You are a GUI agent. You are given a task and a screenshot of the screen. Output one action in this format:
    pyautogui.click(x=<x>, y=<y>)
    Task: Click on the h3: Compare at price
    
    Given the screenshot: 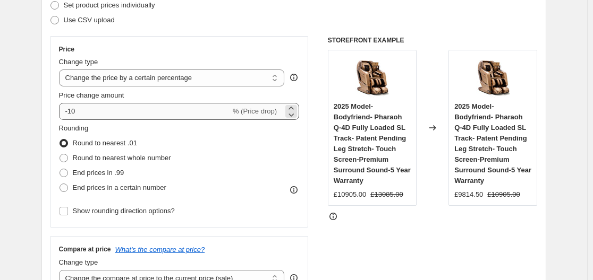 What is the action you would take?
    pyautogui.click(x=85, y=250)
    